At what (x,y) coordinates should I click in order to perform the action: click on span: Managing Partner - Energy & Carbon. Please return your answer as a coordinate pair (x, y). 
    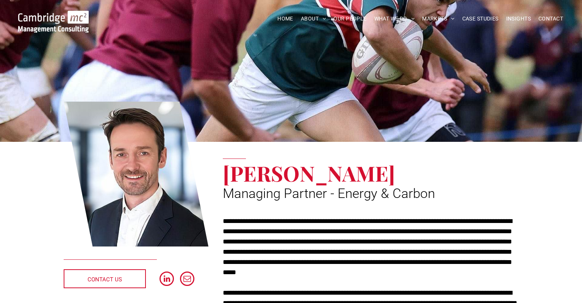
    Looking at the image, I should click on (329, 193).